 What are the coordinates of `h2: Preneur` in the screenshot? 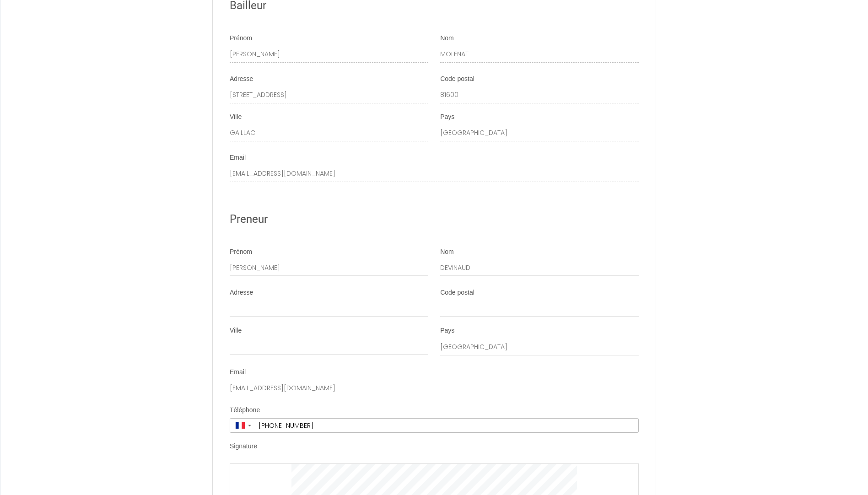 It's located at (434, 219).